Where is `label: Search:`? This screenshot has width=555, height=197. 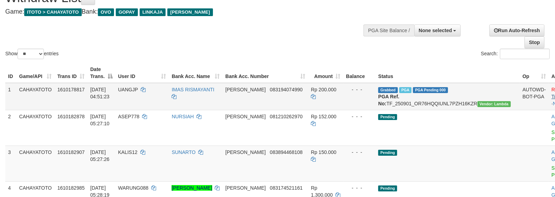
label: Search: is located at coordinates (515, 54).